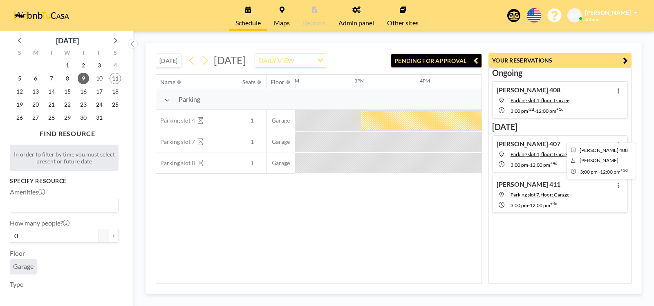 The height and width of the screenshot is (306, 654). Describe the element at coordinates (64, 181) in the screenshot. I see `h3: Specify resource` at that location.